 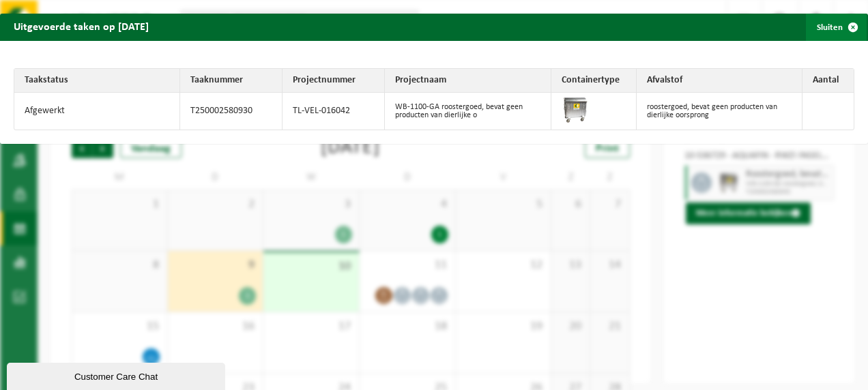 What do you see at coordinates (97, 111) in the screenshot?
I see `td: Afgewerkt` at bounding box center [97, 111].